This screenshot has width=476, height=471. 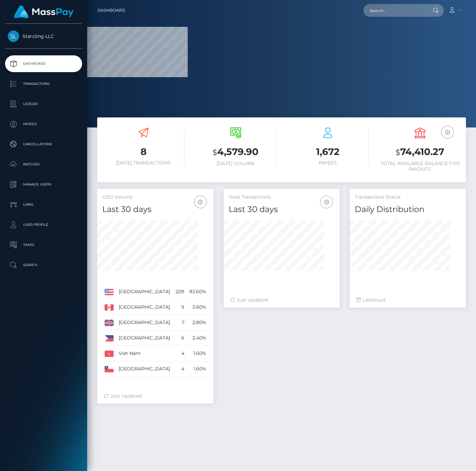 What do you see at coordinates (44, 164) in the screenshot?
I see `p: Batches` at bounding box center [44, 164].